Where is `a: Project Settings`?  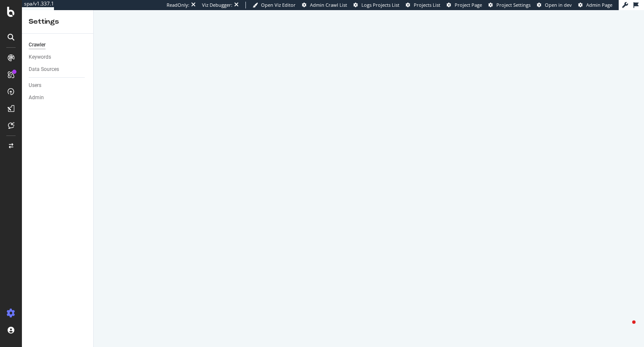 a: Project Settings is located at coordinates (510, 5).